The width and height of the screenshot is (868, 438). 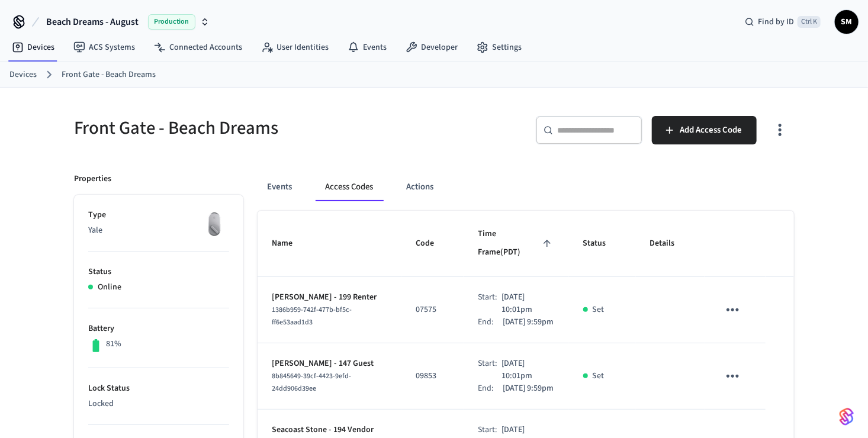 What do you see at coordinates (295, 47) in the screenshot?
I see `a: User Identities` at bounding box center [295, 47].